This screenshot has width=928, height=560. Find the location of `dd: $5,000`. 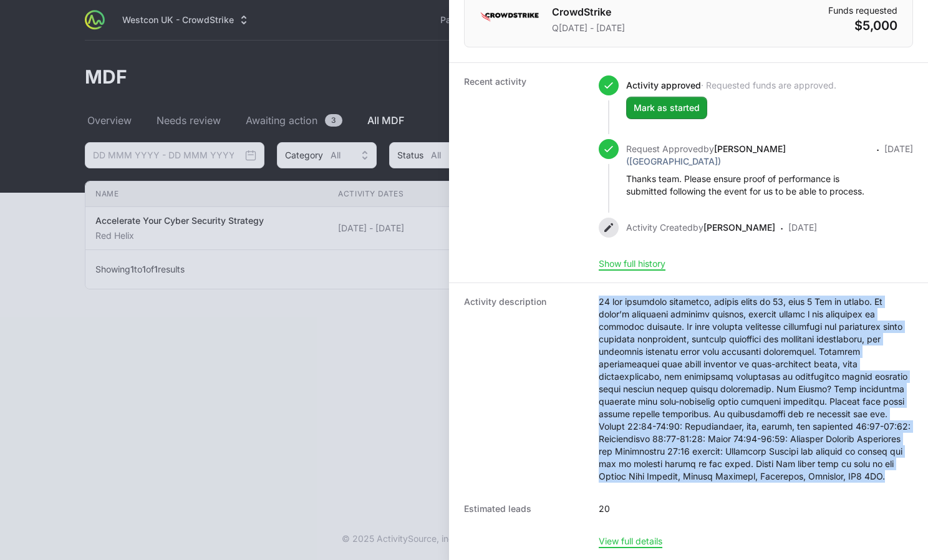

dd: $5,000 is located at coordinates (862, 26).